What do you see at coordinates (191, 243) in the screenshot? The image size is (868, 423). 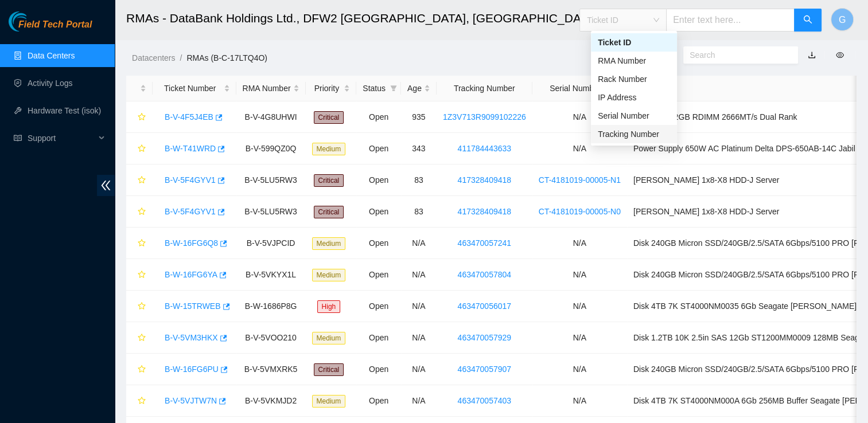 I see `a: B-W-16FG6Q8` at bounding box center [191, 243].